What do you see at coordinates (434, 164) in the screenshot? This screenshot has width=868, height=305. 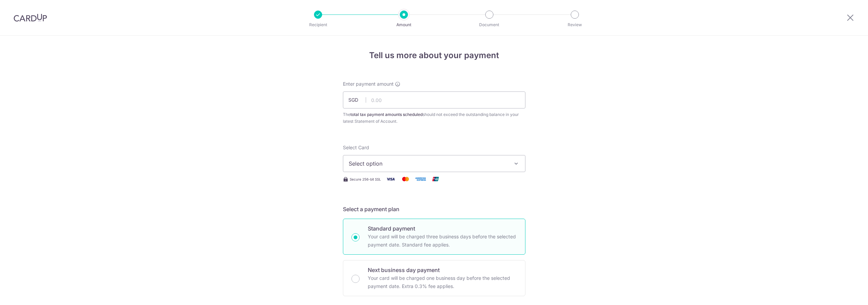 I see `button: Select option` at bounding box center [434, 164].